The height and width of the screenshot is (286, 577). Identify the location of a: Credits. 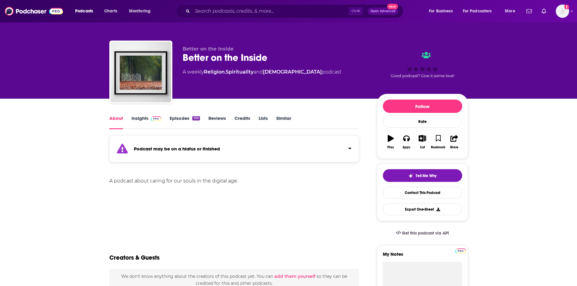
(242, 122).